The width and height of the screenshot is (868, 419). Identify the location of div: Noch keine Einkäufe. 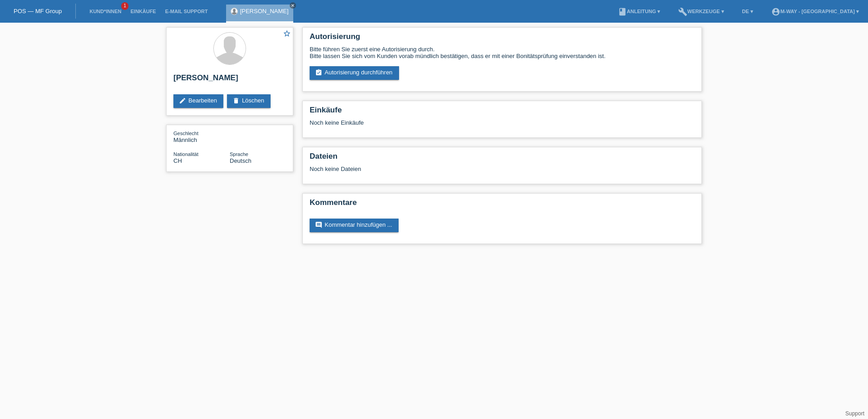
(502, 126).